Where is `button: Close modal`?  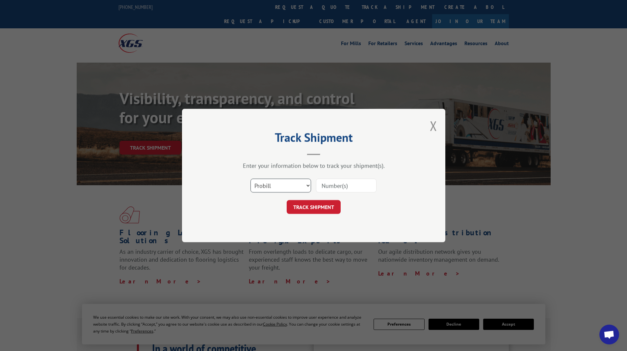 button: Close modal is located at coordinates (434, 125).